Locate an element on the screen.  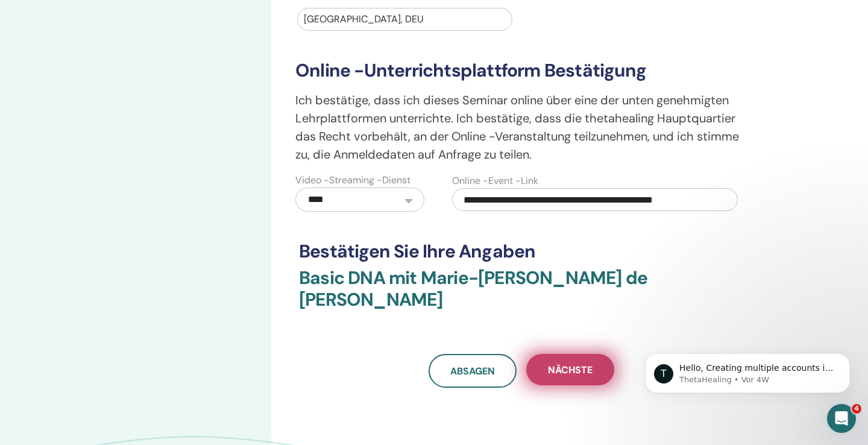
a: Absagen is located at coordinates (472, 370).